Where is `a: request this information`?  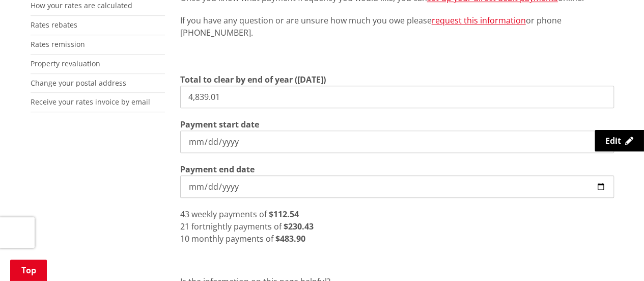 a: request this information is located at coordinates (479, 21).